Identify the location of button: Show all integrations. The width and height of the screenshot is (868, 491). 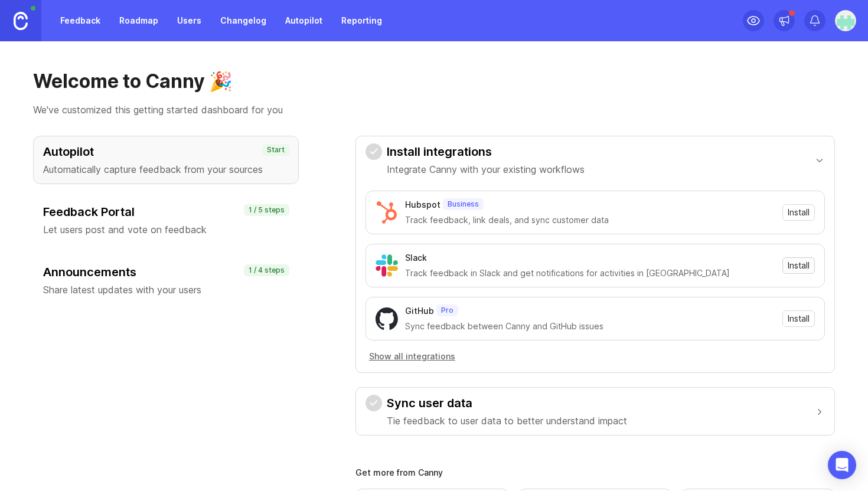
(412, 356).